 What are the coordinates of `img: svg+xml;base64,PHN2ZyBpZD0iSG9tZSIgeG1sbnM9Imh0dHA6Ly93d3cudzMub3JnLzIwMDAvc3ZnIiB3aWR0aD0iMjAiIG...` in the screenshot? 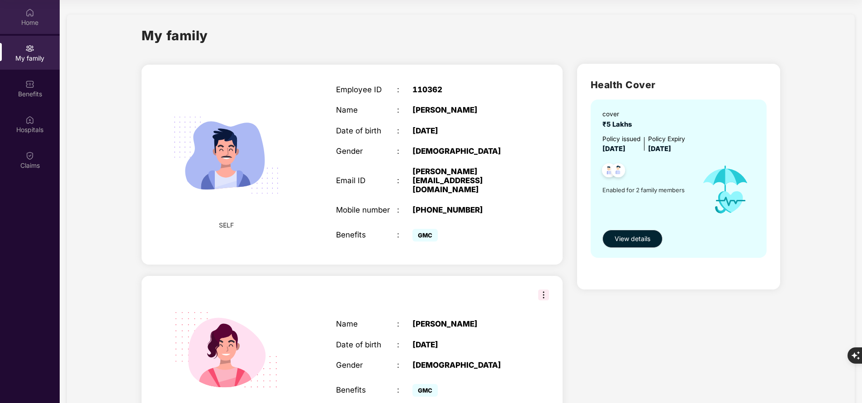 It's located at (30, 13).